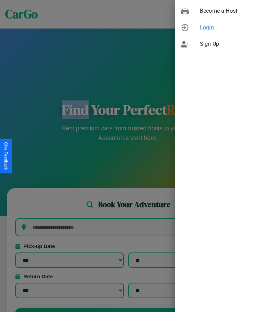  I want to click on span: Become a Host, so click(228, 11).